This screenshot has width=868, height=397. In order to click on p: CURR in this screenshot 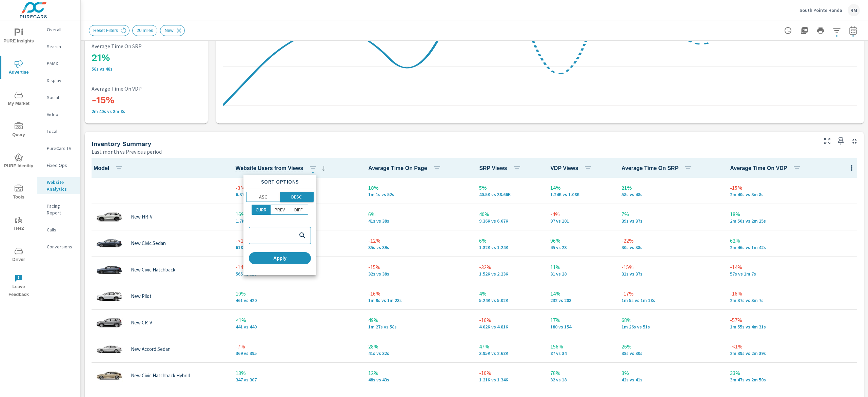, I will do `click(261, 209)`.